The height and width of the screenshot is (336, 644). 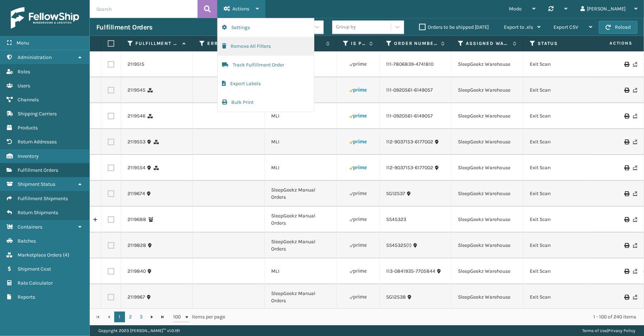 What do you see at coordinates (38, 212) in the screenshot?
I see `span: Return Shipments` at bounding box center [38, 212].